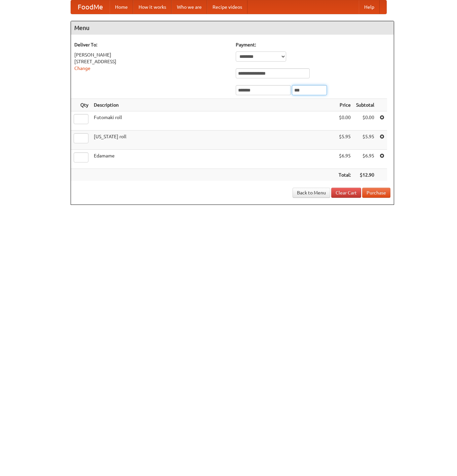 The width and height of the screenshot is (457, 476). Describe the element at coordinates (313, 45) in the screenshot. I see `h5: Payment:` at that location.